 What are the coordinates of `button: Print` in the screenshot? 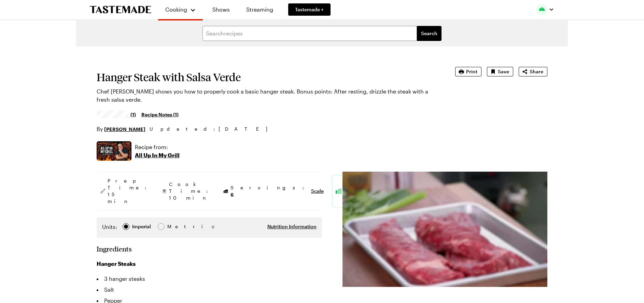 It's located at (468, 72).